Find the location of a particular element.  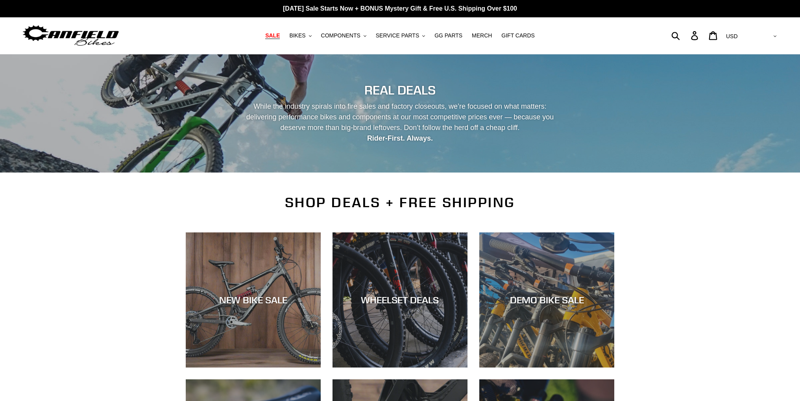

h2: REAL DEALS is located at coordinates (400, 90).